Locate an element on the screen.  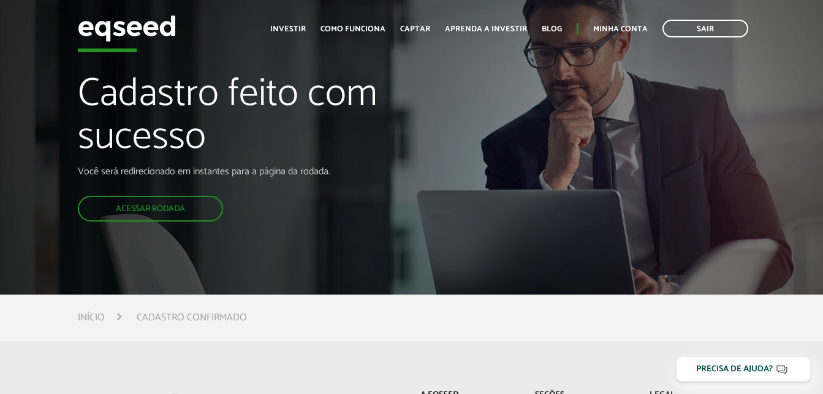
a: Como funciona is located at coordinates (353, 29).